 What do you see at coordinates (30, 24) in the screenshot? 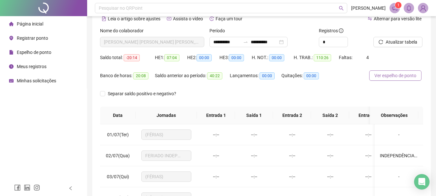
I see `span: Página inicial` at bounding box center [30, 24].